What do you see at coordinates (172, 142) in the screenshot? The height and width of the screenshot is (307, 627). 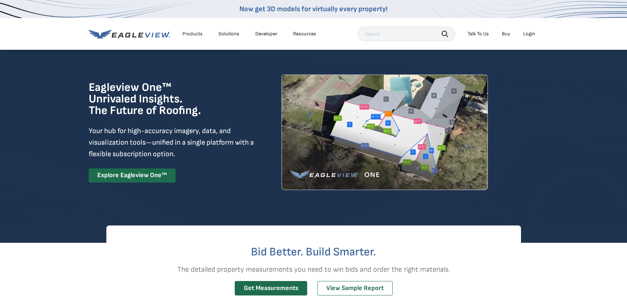 I see `p: Your hub for high-accuracy imagery, data, and visualization tools—unified in a single platform wi...` at bounding box center [172, 142].